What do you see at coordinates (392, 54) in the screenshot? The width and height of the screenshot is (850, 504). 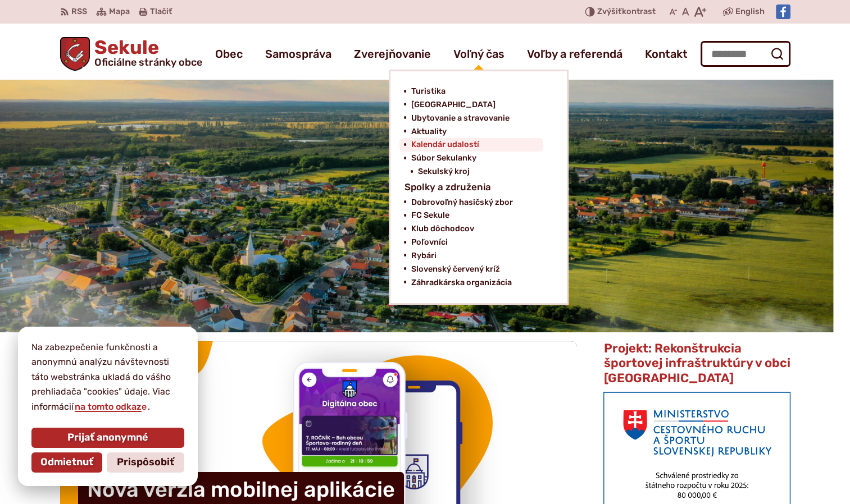 I see `span: Zverejňovanie` at bounding box center [392, 54].